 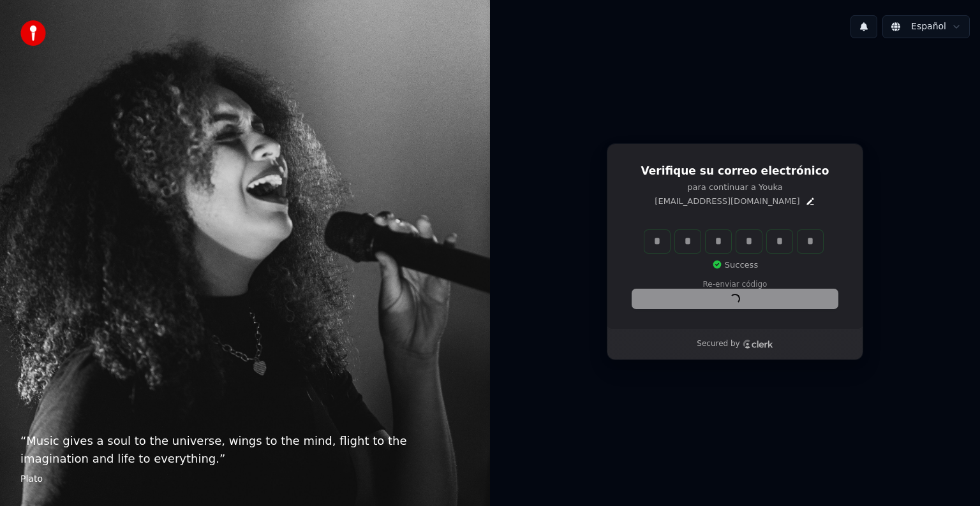 I want to click on a: Clerk logo, so click(x=758, y=344).